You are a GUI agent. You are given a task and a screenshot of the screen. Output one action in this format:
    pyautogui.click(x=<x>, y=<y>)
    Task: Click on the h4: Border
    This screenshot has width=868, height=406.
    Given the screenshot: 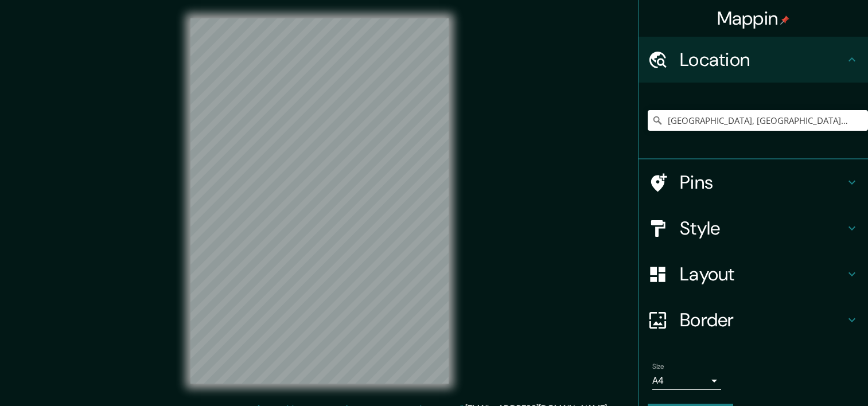 What is the action you would take?
    pyautogui.click(x=762, y=320)
    